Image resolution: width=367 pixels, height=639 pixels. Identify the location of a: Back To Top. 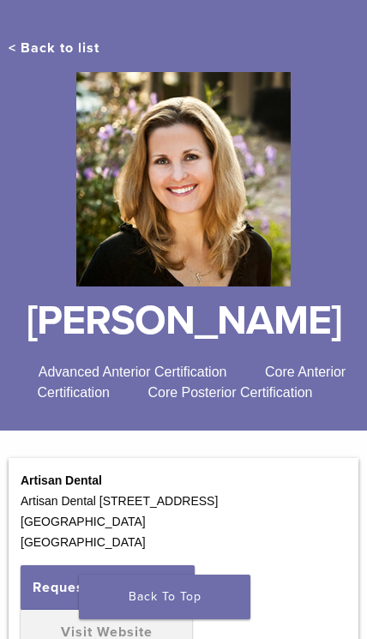
(165, 597).